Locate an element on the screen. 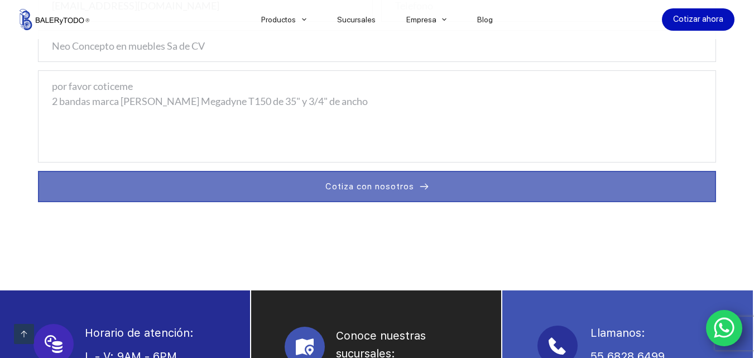 The height and width of the screenshot is (358, 754). a: Cotizar ahora is located at coordinates (699, 20).